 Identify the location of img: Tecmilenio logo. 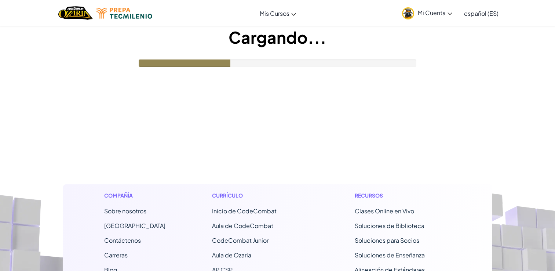
(124, 13).